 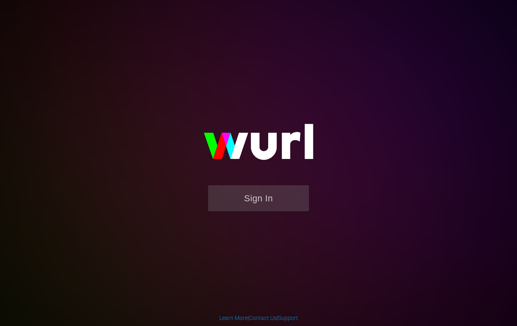 I want to click on a: Learn More, so click(x=233, y=318).